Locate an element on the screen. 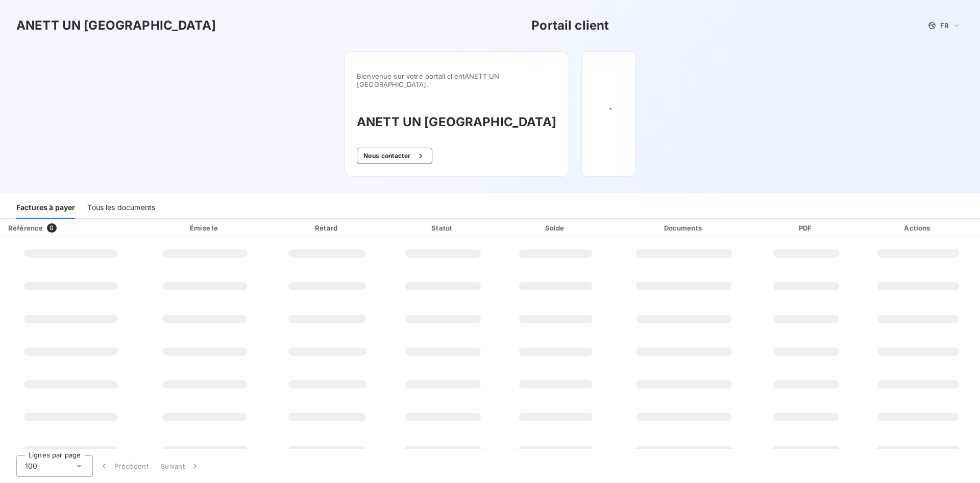  button: Précédent is located at coordinates (124, 466).